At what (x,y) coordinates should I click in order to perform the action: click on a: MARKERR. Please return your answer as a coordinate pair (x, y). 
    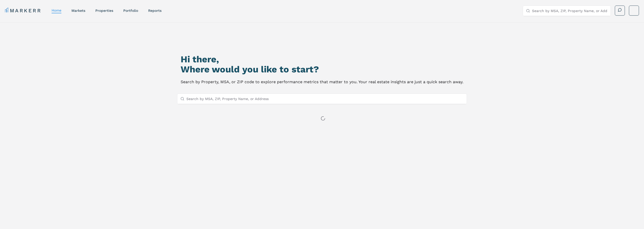
    Looking at the image, I should click on (23, 10).